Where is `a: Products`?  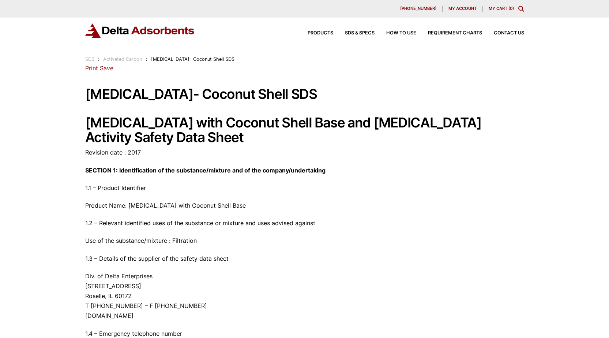 a: Products is located at coordinates (315, 33).